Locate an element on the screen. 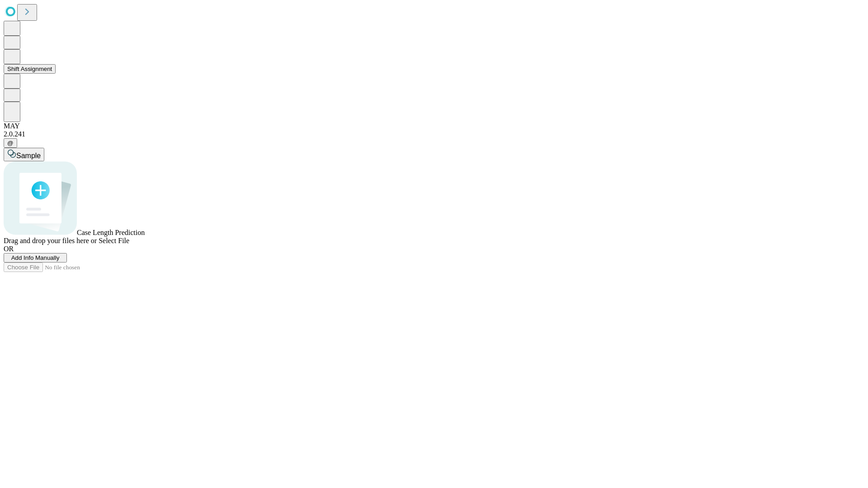 This screenshot has width=868, height=488. button: Sample is located at coordinates (24, 155).